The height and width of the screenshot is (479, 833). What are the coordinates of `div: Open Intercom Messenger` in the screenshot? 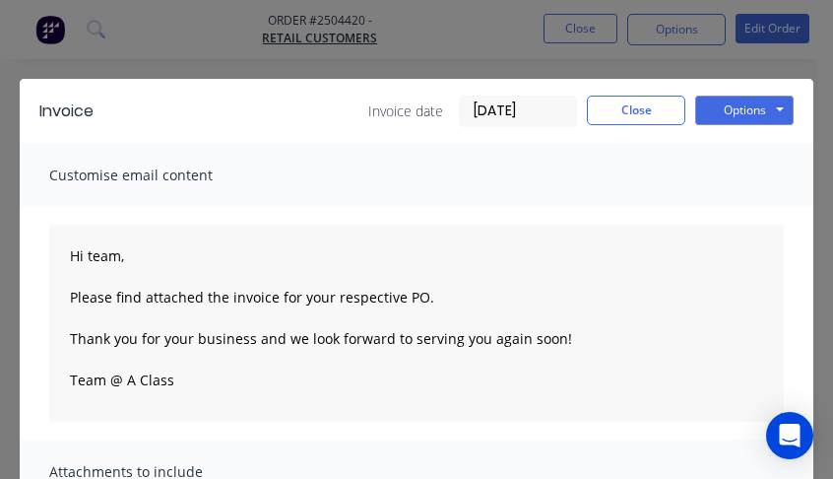 It's located at (790, 435).